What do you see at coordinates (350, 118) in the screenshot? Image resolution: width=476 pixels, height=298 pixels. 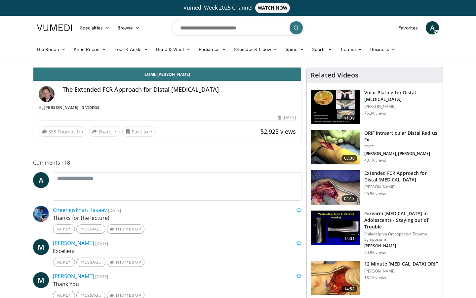 I see `span: 11:39` at bounding box center [350, 118].